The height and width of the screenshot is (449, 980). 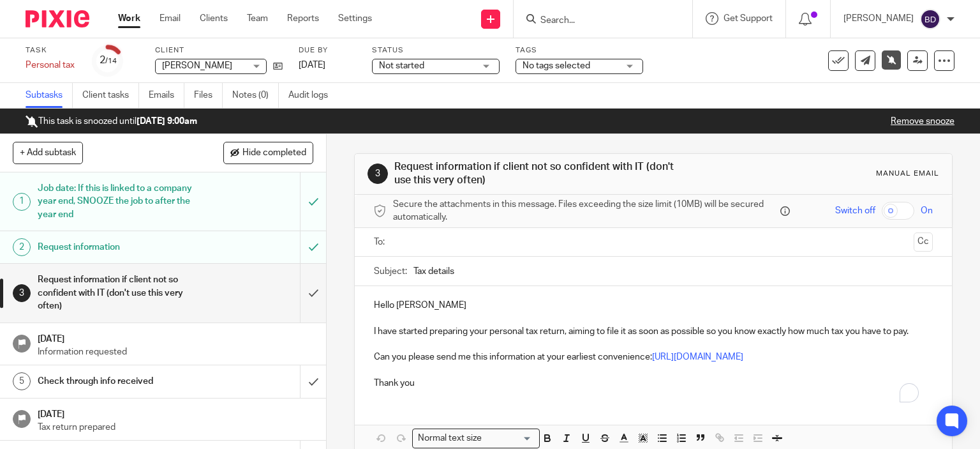 I want to click on a: Files, so click(x=208, y=95).